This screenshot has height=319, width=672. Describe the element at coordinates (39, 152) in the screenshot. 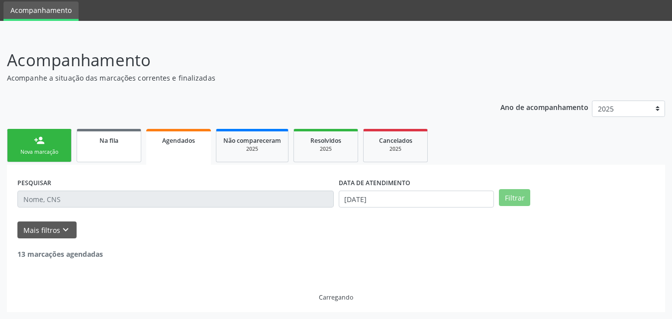

I see `div: Nova marcação` at that location.